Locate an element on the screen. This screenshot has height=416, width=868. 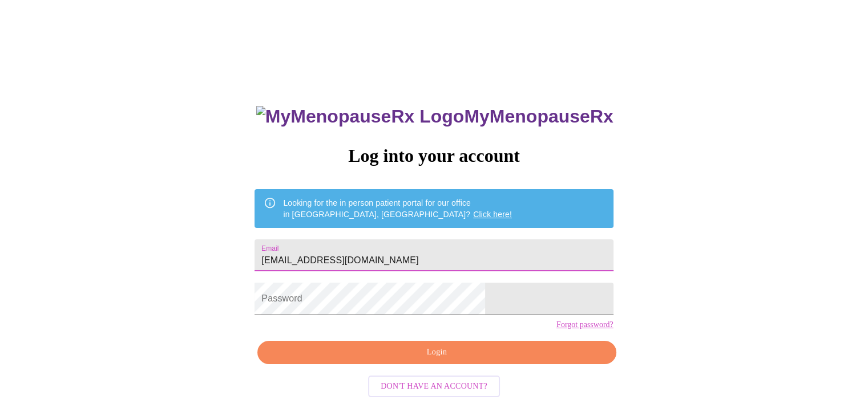
button: Login is located at coordinates (436, 352).